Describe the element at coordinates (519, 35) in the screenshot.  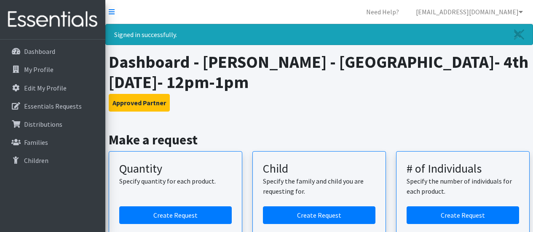
I see `a: Close` at that location.